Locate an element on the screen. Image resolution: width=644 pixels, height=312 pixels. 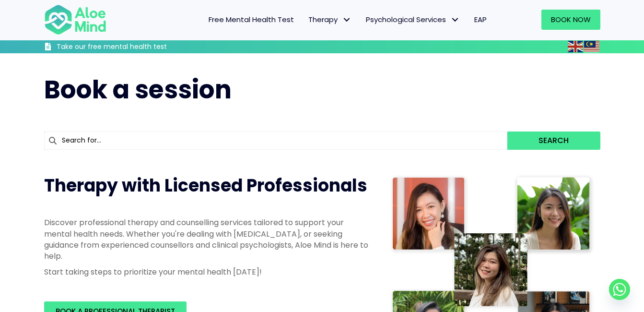
a: Book Now is located at coordinates (570, 20).